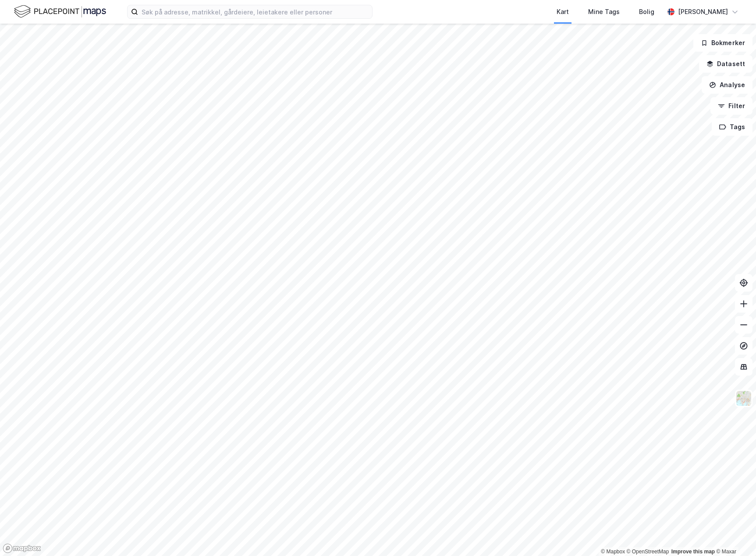  What do you see at coordinates (60, 11) in the screenshot?
I see `img: logo.f888ab2527a4732fd821a326f86c7f29.svg` at bounding box center [60, 11].